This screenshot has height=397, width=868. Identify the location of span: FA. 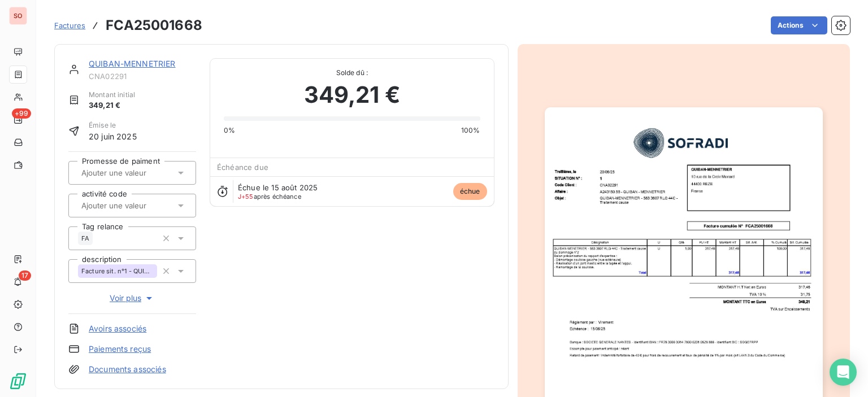
(85, 238).